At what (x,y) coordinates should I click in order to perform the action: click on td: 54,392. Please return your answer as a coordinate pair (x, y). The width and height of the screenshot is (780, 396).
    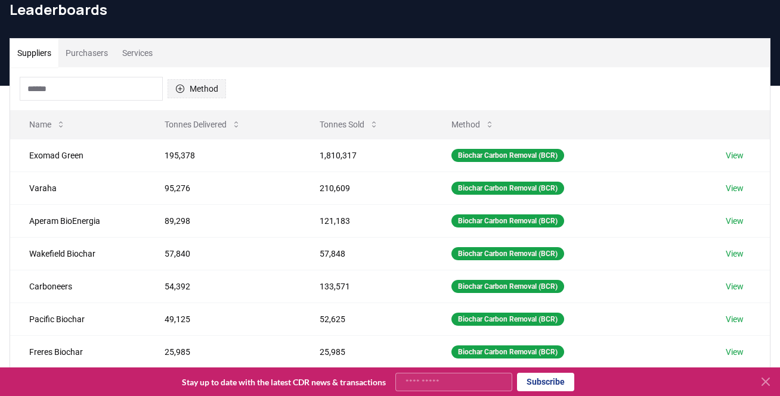
    Looking at the image, I should click on (223, 286).